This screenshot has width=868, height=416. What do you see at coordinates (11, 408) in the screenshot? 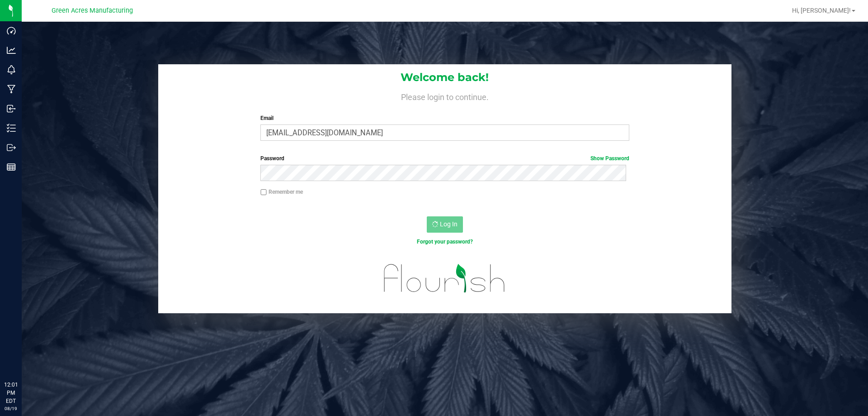
I see `p: 08/19` at bounding box center [11, 408].